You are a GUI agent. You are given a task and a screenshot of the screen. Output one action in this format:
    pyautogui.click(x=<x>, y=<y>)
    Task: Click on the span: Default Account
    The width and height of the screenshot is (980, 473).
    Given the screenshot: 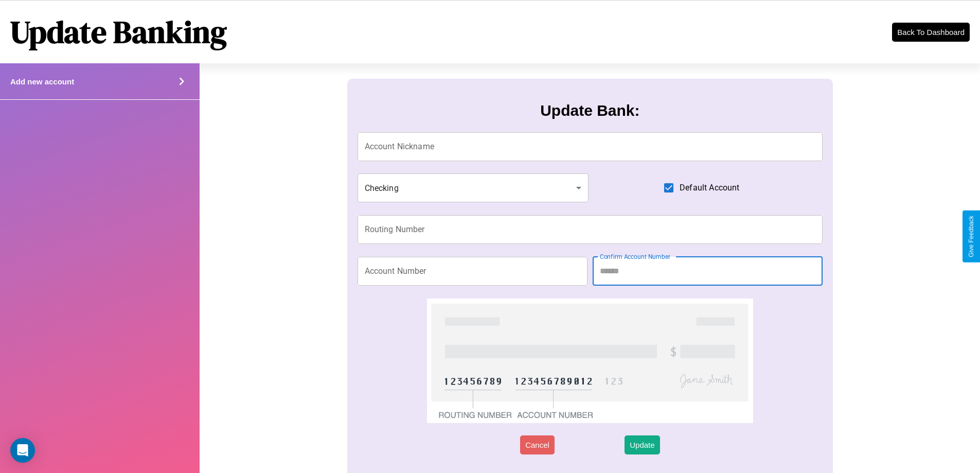 What is the action you would take?
    pyautogui.click(x=709, y=187)
    